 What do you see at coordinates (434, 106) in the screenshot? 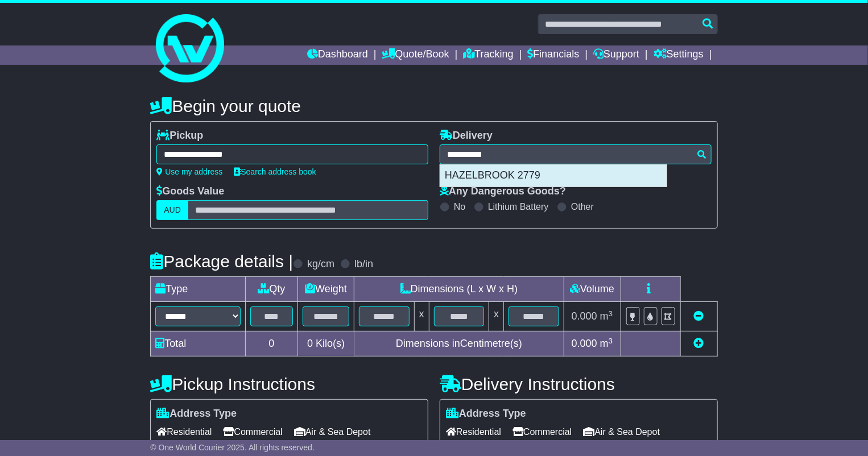
I see `h4: Begin your quote` at bounding box center [434, 106].